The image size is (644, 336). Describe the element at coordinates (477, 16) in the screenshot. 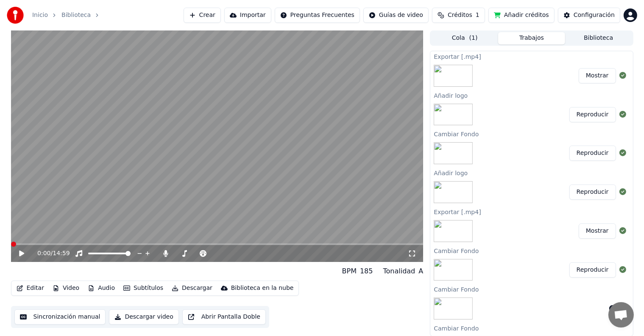

I see `span: 1` at that location.